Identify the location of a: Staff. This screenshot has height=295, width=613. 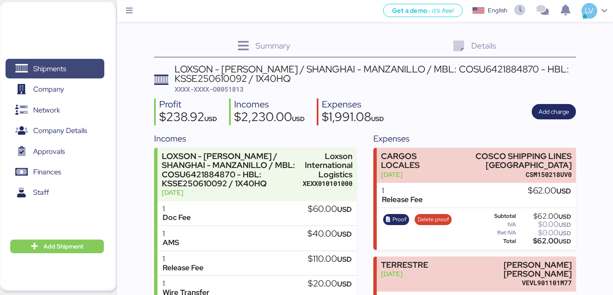
(55, 192).